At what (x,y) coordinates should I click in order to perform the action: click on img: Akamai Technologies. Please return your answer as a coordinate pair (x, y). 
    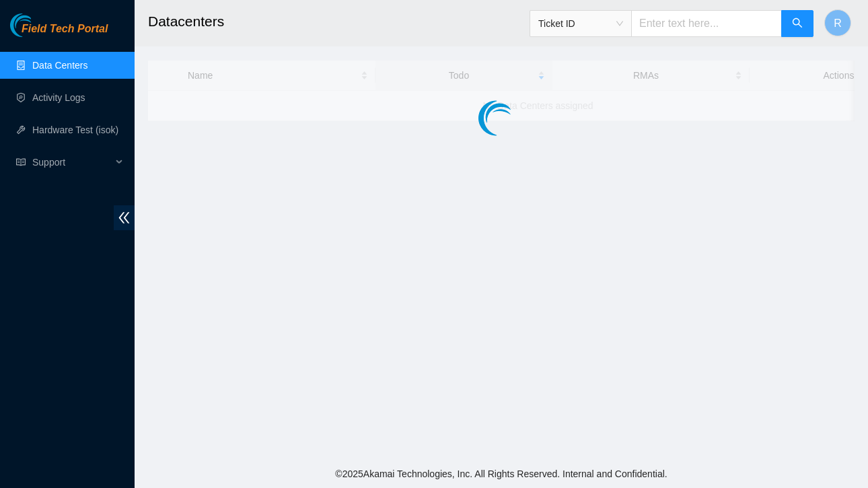
    Looking at the image, I should click on (39, 25).